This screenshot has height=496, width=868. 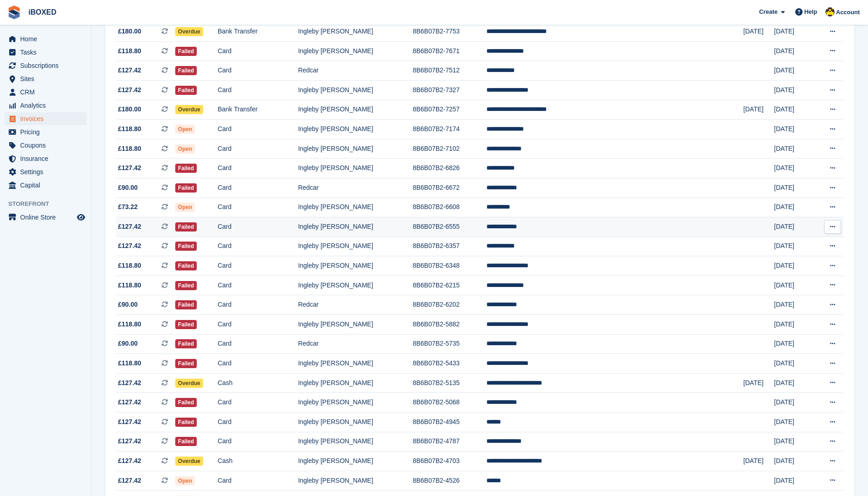 I want to click on td: 8B6B07B2-4787, so click(x=449, y=441).